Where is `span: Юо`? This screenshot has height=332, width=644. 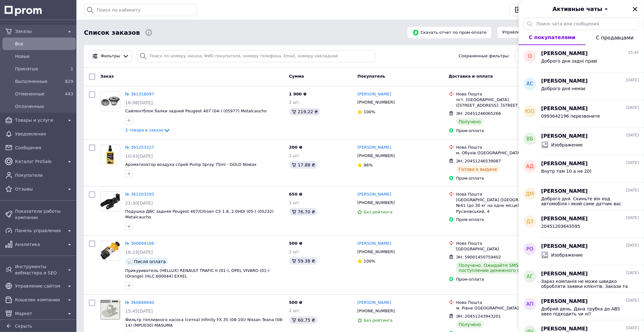
span: Юо is located at coordinates (530, 111).